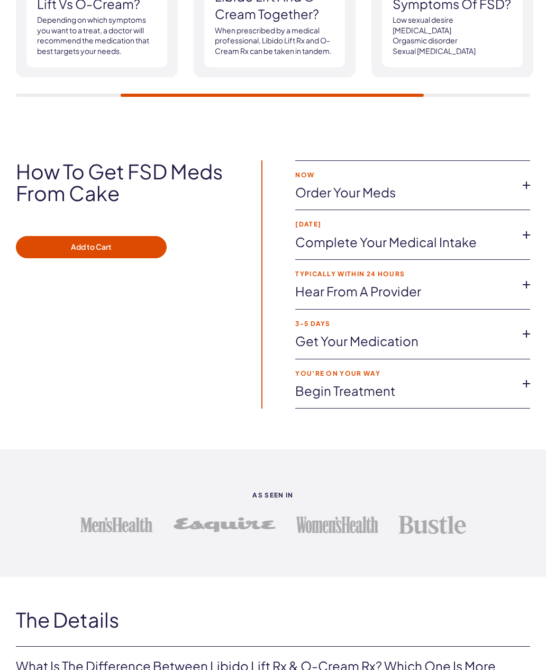 The height and width of the screenshot is (670, 546). What do you see at coordinates (97, 35) in the screenshot?
I see `p: Depending on which symptoms you want to a treat, a doctor will recommend the medication that best...` at bounding box center [97, 35].